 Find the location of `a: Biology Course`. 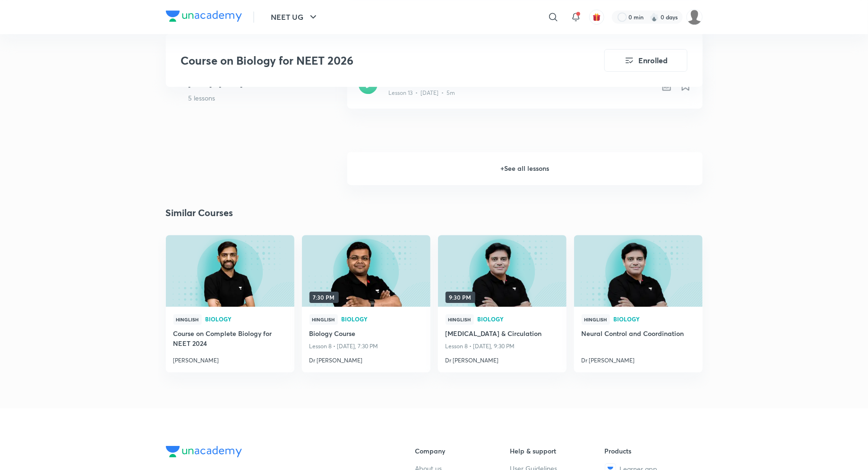

a: Biology Course is located at coordinates (366, 334).